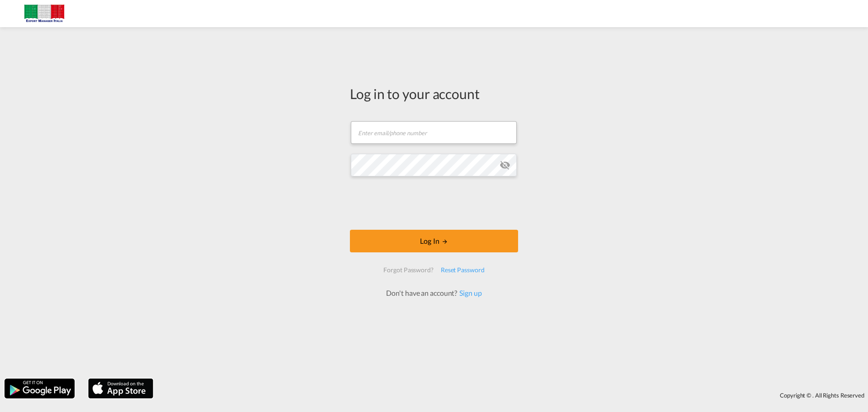  What do you see at coordinates (434, 241) in the screenshot?
I see `button: LOGIN` at bounding box center [434, 241].